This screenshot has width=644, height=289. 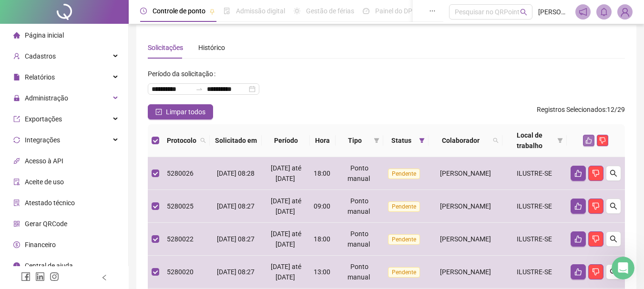 I want to click on span: audit, so click(x=16, y=182).